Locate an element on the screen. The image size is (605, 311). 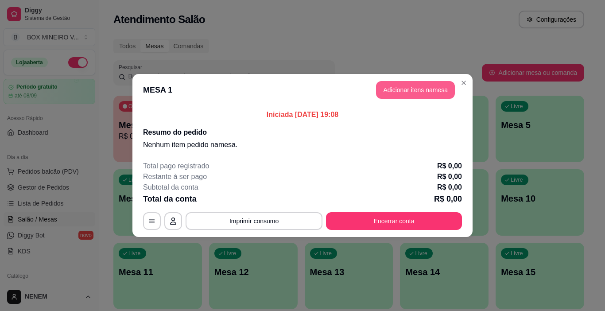
button: Imprimir consumo is located at coordinates (254, 221).